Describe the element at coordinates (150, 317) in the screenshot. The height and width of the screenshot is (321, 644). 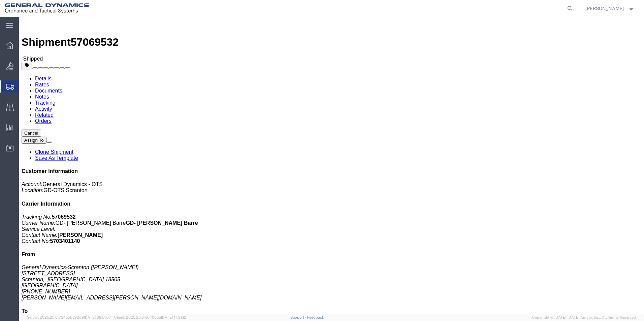
I see `span: Client: 2025.20.0-e640dba` at that location.